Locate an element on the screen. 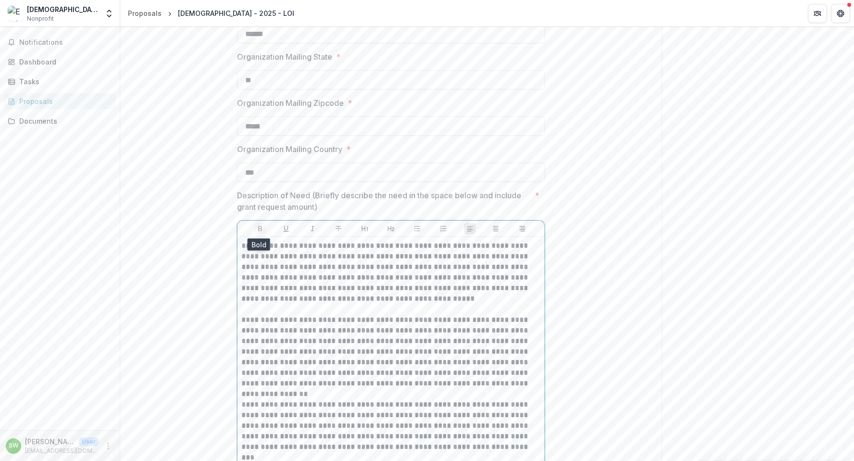  nav: breadcrumb is located at coordinates (211, 13).